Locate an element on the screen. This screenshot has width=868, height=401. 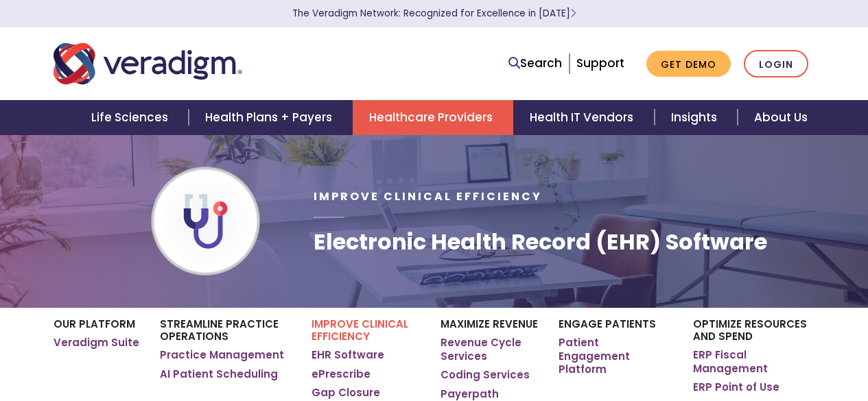
a: Login is located at coordinates (776, 64).